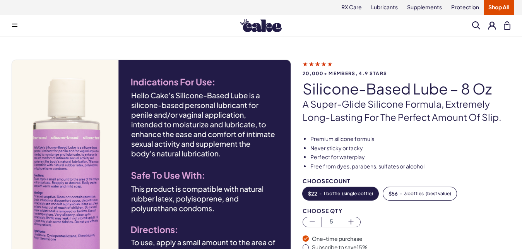  I want to click on div: Choose Qty, so click(407, 211).